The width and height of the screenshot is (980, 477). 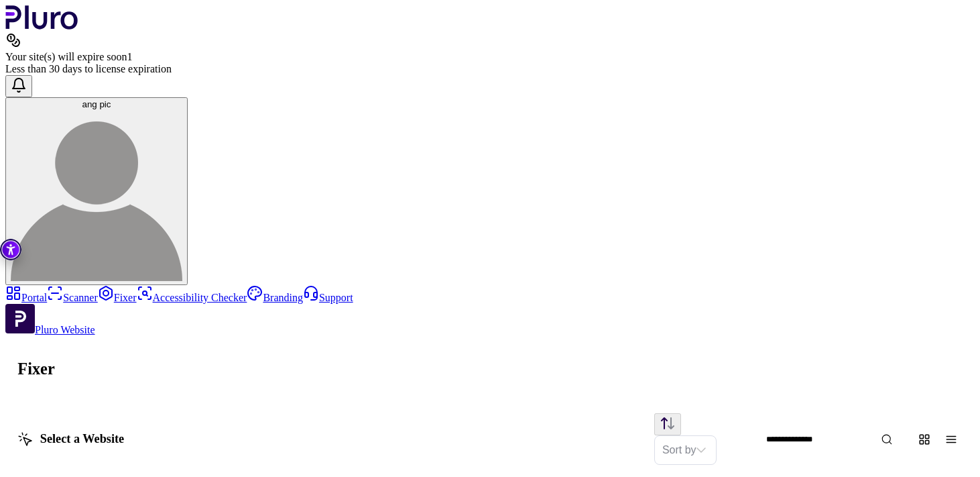 I want to click on a: Support, so click(x=328, y=298).